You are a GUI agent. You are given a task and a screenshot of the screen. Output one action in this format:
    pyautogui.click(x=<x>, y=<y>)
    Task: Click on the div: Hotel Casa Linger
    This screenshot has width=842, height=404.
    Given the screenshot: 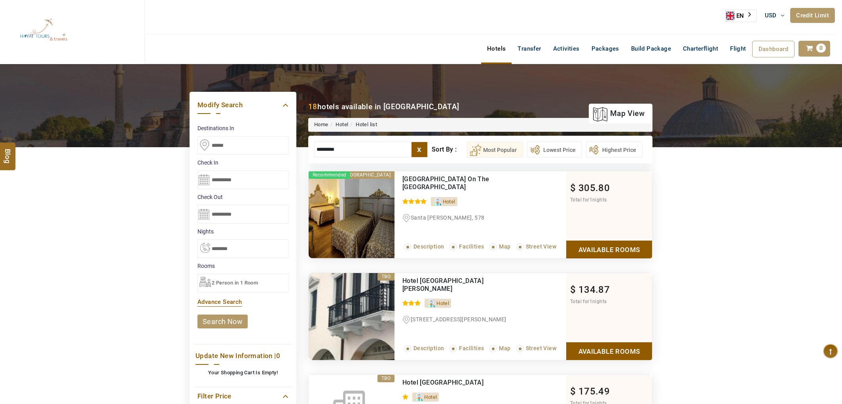 What is the action you would take?
    pyautogui.click(x=467, y=382)
    